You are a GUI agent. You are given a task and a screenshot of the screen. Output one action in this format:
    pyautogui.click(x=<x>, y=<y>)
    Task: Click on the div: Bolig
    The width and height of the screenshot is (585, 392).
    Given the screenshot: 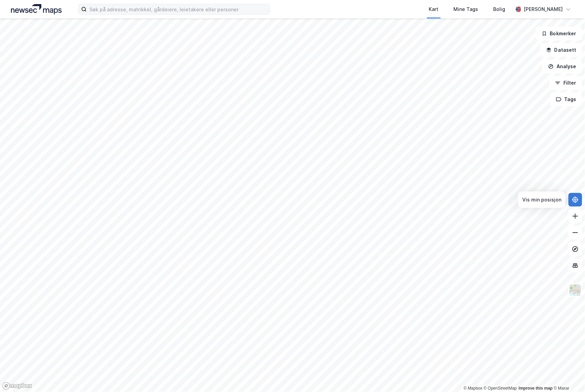 What is the action you would take?
    pyautogui.click(x=499, y=10)
    